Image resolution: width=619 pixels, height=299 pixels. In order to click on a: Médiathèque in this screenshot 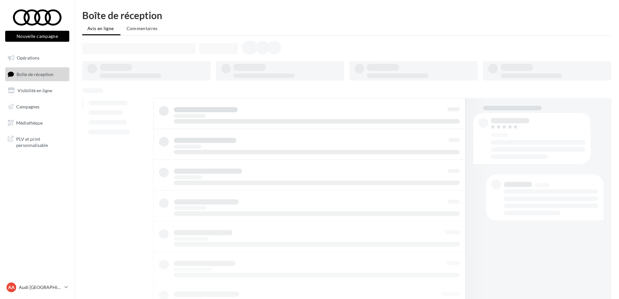, I will do `click(37, 123)`.